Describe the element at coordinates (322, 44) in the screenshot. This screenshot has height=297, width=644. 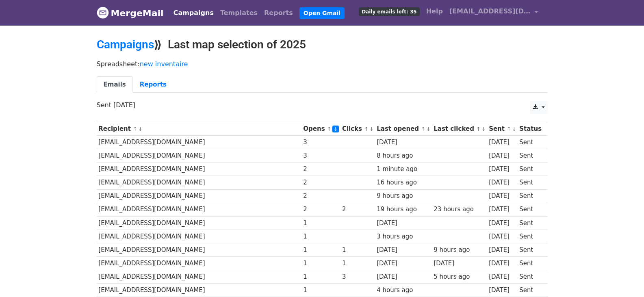
I see `h2: ⟫ Last map selection of 2025` at that location.